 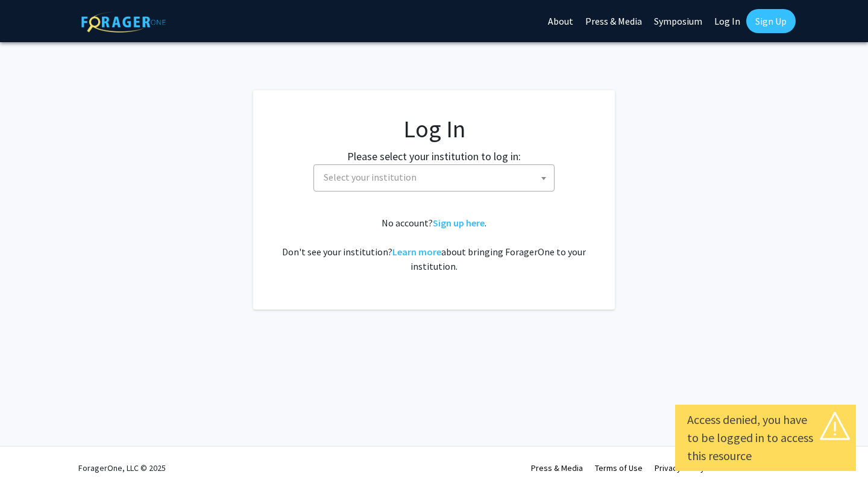 I want to click on div: No account? . Don't see your institution? about bringing ForagerOne to your institution., so click(x=434, y=244).